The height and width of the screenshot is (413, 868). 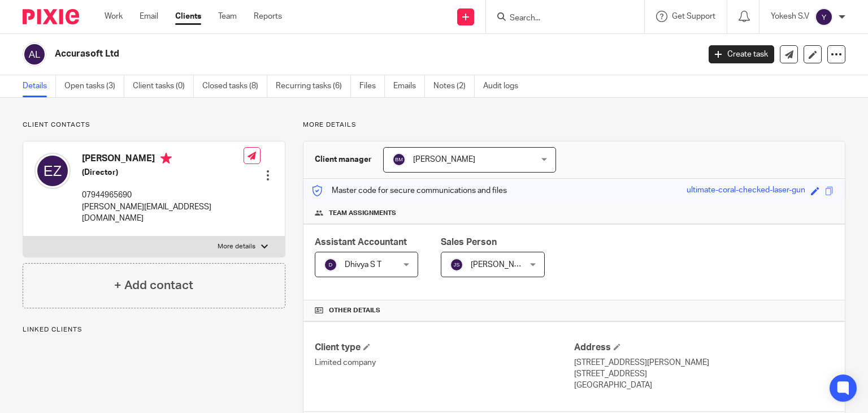 What do you see at coordinates (505, 86) in the screenshot?
I see `a: Audit logs` at bounding box center [505, 86].